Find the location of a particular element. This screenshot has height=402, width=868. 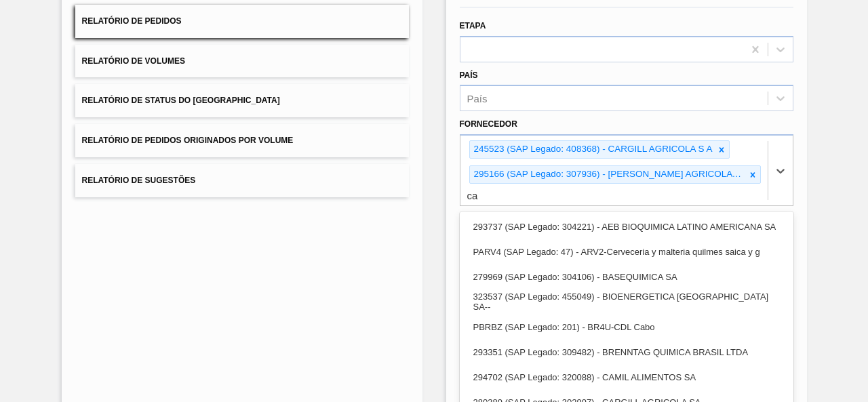

div: 294702 (SAP Legado: 320088) - CAMIL ALIMENTOS SA is located at coordinates (627, 378).